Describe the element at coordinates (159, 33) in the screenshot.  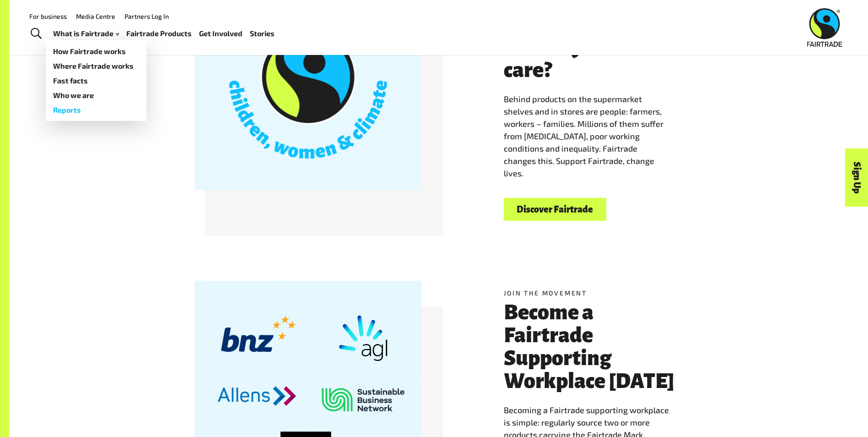
I see `a: Fairtrade Products` at that location.